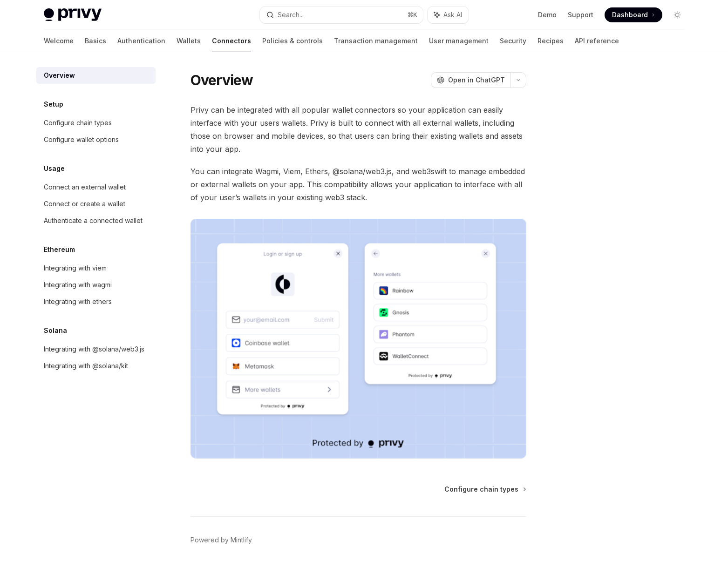 This screenshot has height=588, width=728. What do you see at coordinates (85, 187) in the screenshot?
I see `div: Connect an external wallet` at bounding box center [85, 187].